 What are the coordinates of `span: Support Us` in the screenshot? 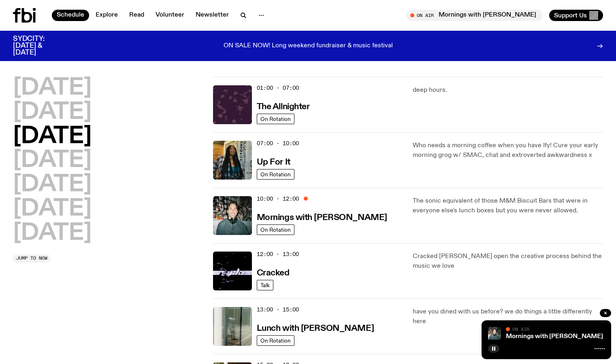 It's located at (570, 15).